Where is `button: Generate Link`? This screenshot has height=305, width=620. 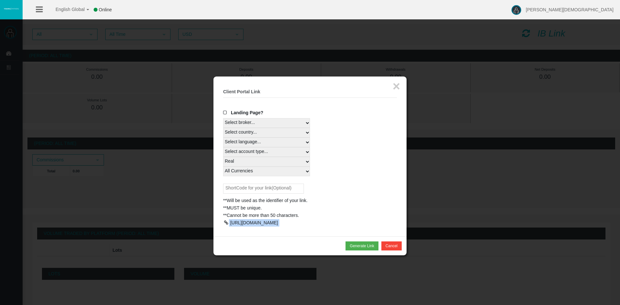
button: Generate Link is located at coordinates (362, 246).